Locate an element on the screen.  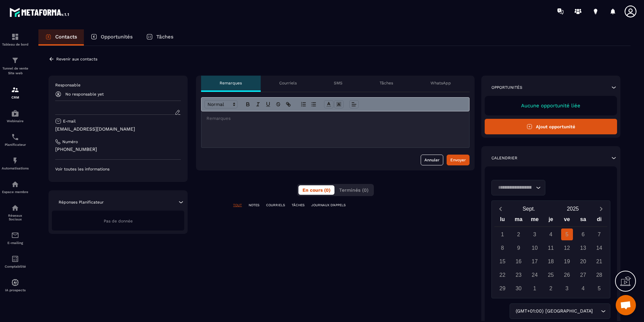
a: Contacts is located at coordinates (61, 38).